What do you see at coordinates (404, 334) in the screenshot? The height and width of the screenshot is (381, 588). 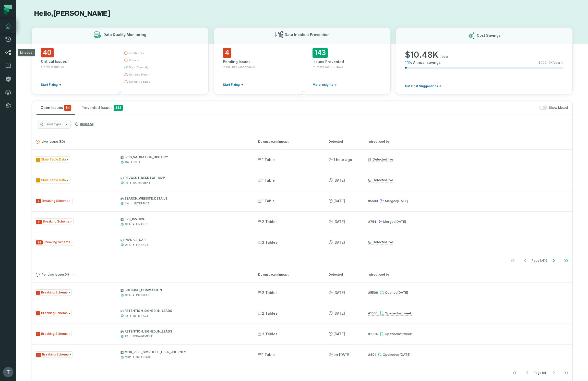 I see `relative-time: Aug 11, 2025, 3:19 PM GMT+2` at bounding box center [404, 334].